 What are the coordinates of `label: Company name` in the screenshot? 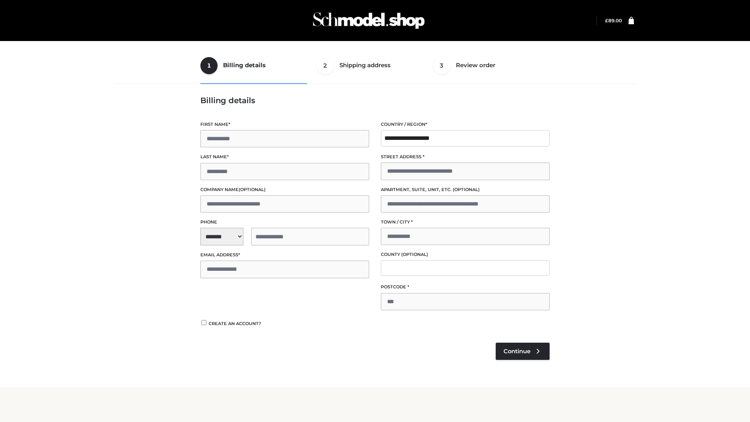 It's located at (285, 189).